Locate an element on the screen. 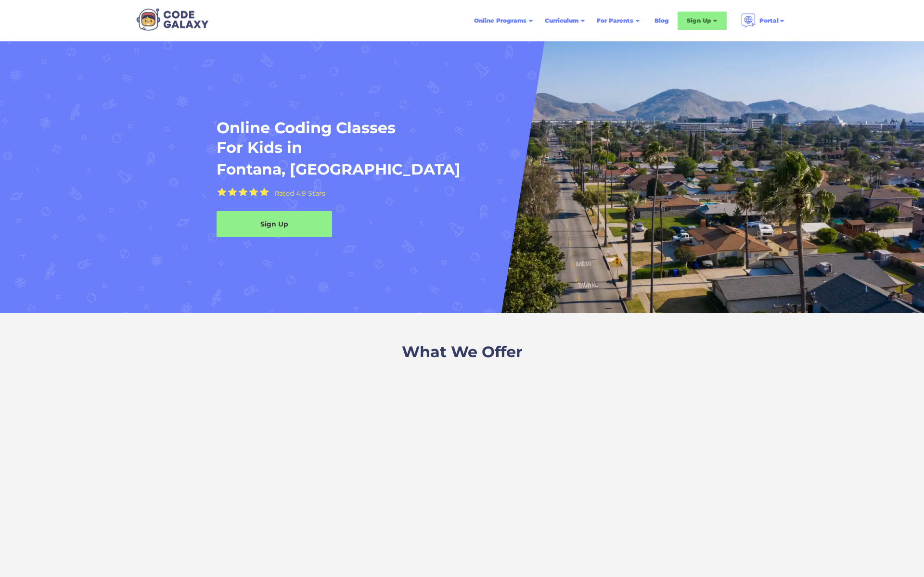 The image size is (924, 577). div: Rated 4.9 Stars is located at coordinates (299, 193).